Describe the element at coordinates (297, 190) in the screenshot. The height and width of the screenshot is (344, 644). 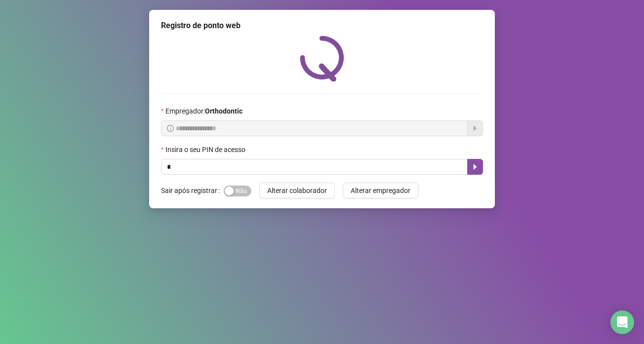
I see `span: Alterar colaborador` at that location.